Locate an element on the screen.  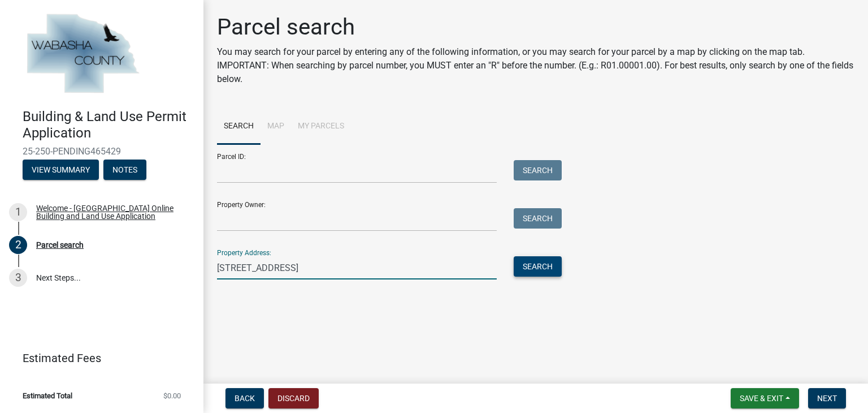
h1: Parcel search is located at coordinates (535, 27).